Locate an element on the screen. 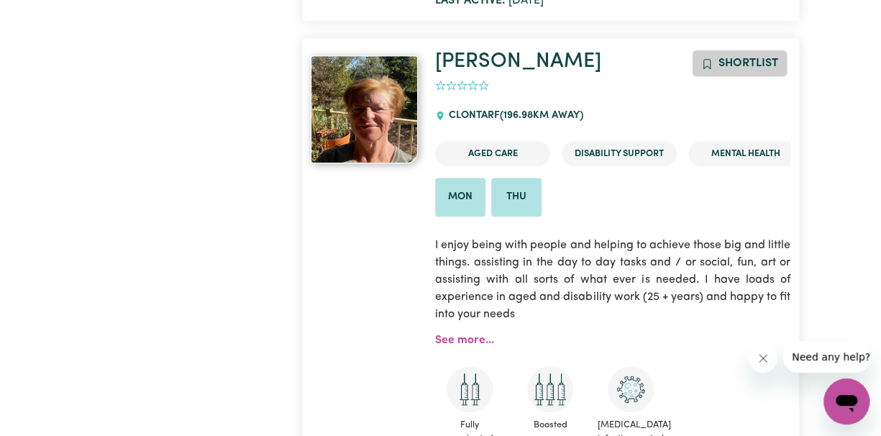  li: Available on Mon is located at coordinates (460, 197).